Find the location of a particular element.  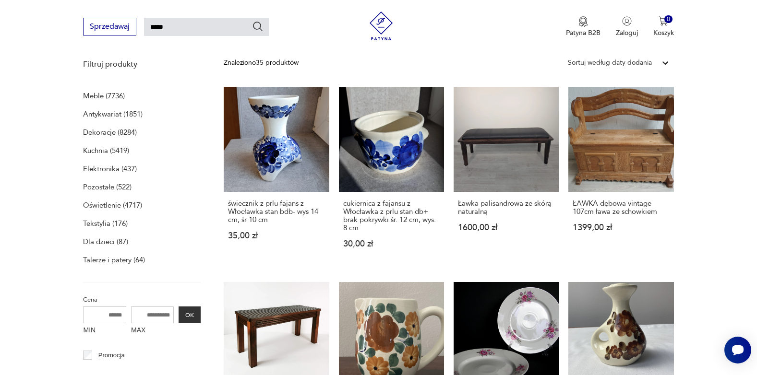

h3: świecznik z prlu fajans z Włocławka stan bdb- wys 14 cm, śr 10 cm is located at coordinates (276, 212).